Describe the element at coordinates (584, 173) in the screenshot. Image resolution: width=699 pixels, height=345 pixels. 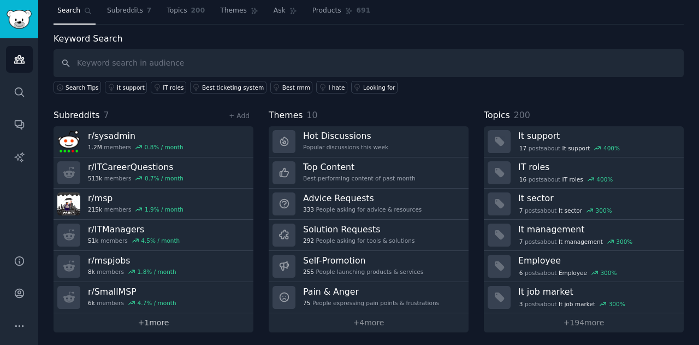
I see `a: IT roles16postsaboutIT roles400%` at that location.